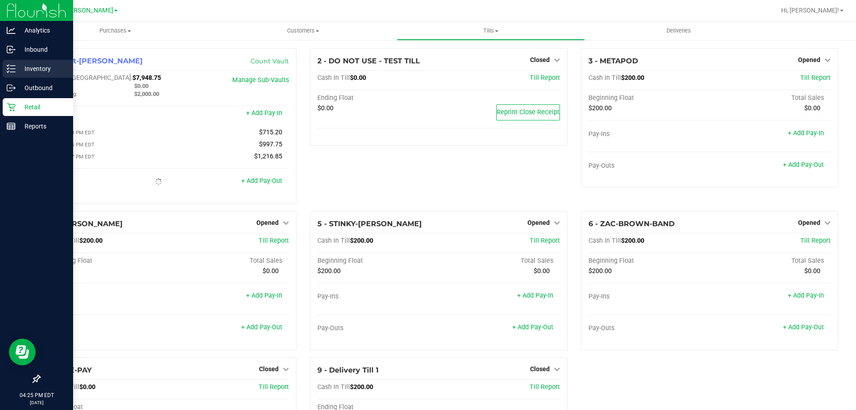 This screenshot has height=410, width=856. What do you see at coordinates (11, 69) in the screenshot?
I see `inline-svg: Inventory` at bounding box center [11, 69].